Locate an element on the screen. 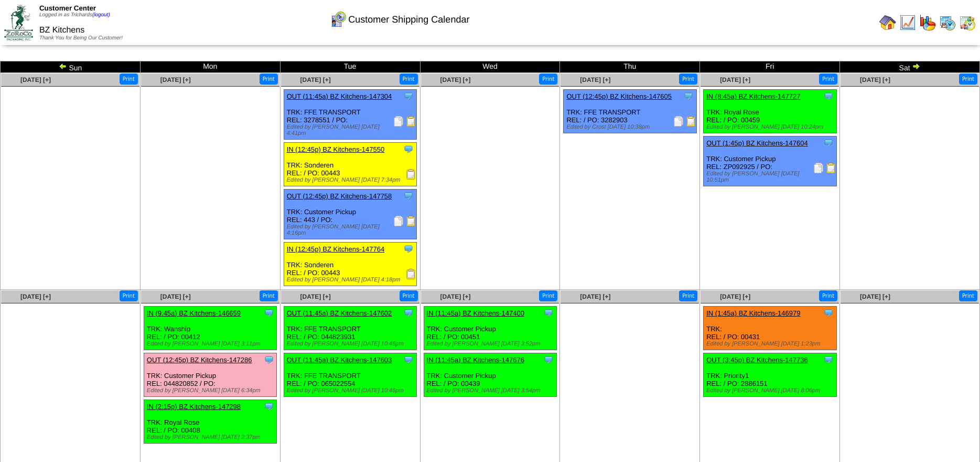 The image size is (980, 462). a: IN (8:45a) BZ Kitchens-147727 is located at coordinates (753, 96).